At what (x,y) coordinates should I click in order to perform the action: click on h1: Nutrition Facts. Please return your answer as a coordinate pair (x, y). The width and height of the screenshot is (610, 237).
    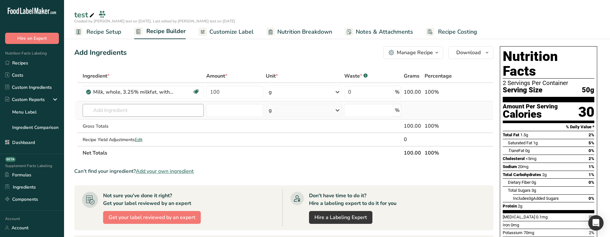
    Looking at the image, I should click on (549, 64).